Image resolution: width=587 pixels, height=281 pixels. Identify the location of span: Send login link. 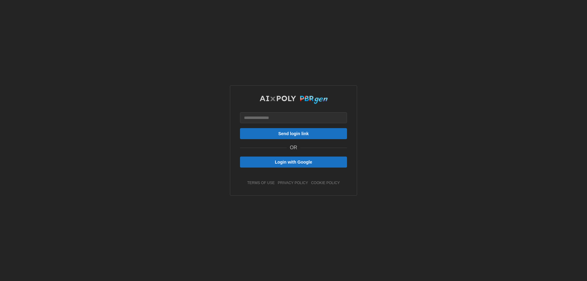
(294, 134).